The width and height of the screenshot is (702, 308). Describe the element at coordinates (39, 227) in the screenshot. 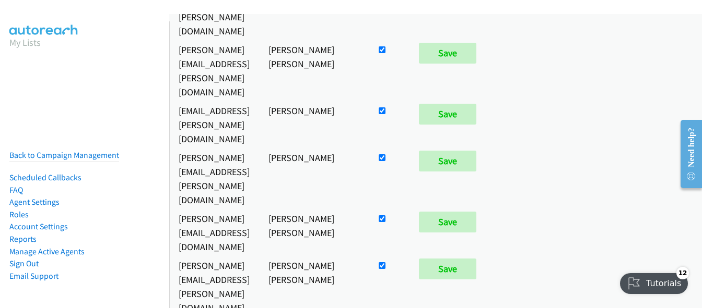

I see `a: Account Settings` at that location.